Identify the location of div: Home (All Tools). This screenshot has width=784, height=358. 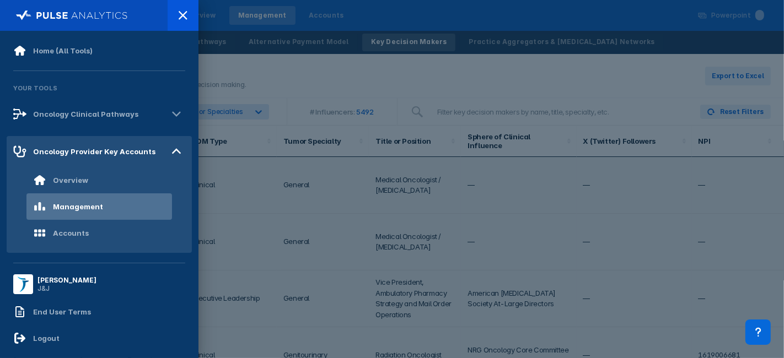
(63, 51).